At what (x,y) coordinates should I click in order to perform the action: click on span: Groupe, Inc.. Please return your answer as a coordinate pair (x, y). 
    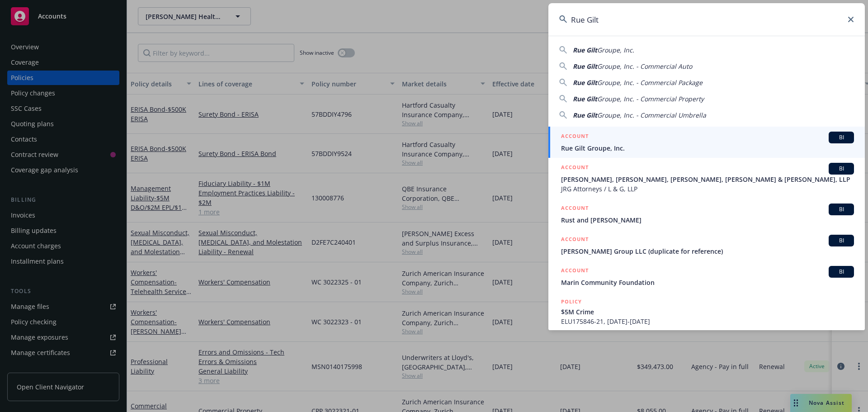
    Looking at the image, I should click on (616, 50).